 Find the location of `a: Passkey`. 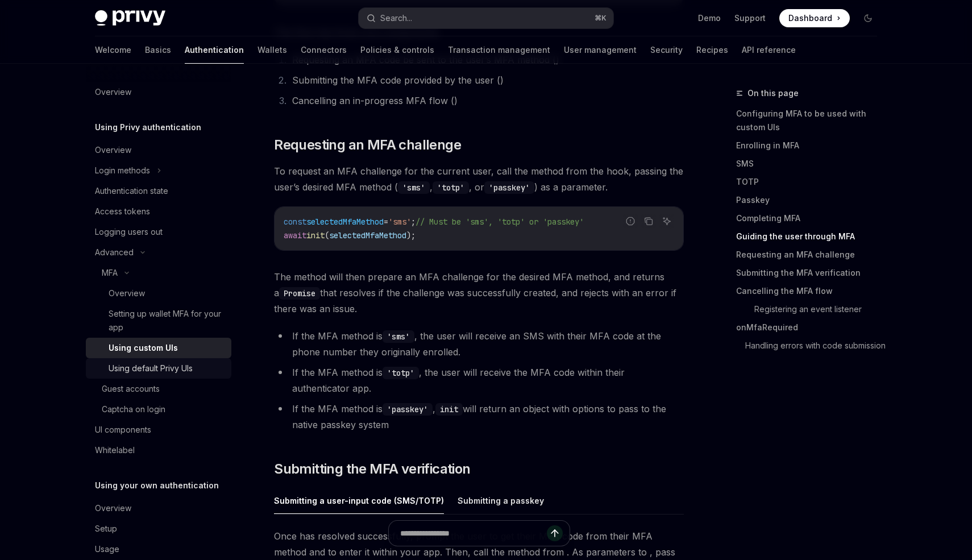

a: Passkey is located at coordinates (811, 200).